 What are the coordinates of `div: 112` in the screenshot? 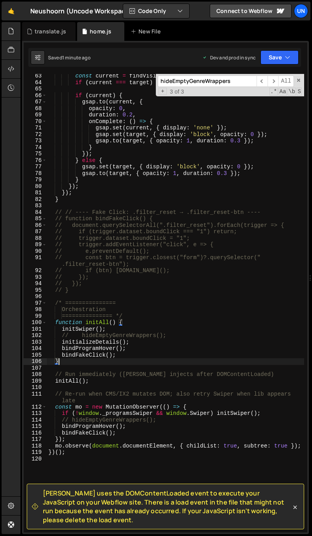 It's located at (35, 407).